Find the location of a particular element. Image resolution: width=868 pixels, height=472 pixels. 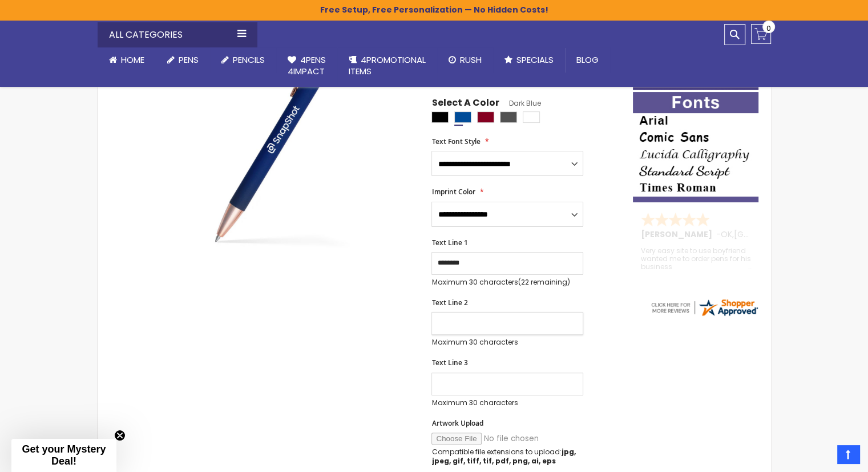

div: Get your Mystery Deal!Close teaser is located at coordinates (64, 455).